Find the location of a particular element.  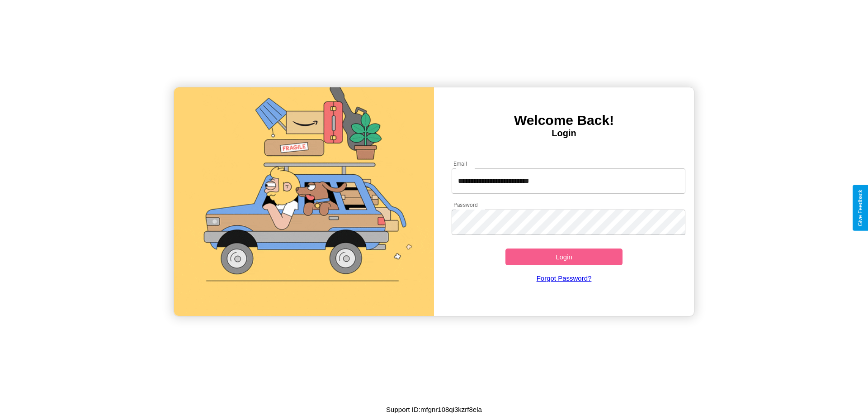

p: Support ID: mfgnr108qi3kzrf8ela is located at coordinates (434, 409).